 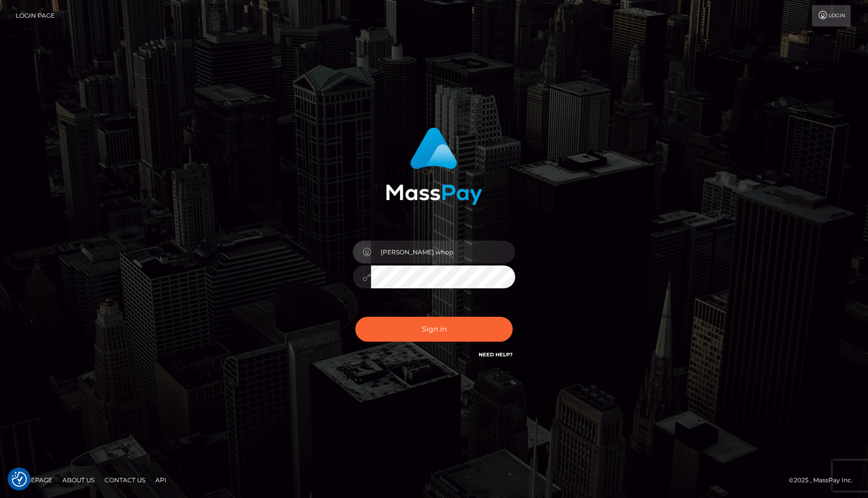 I want to click on img: MassPay Login, so click(x=434, y=166).